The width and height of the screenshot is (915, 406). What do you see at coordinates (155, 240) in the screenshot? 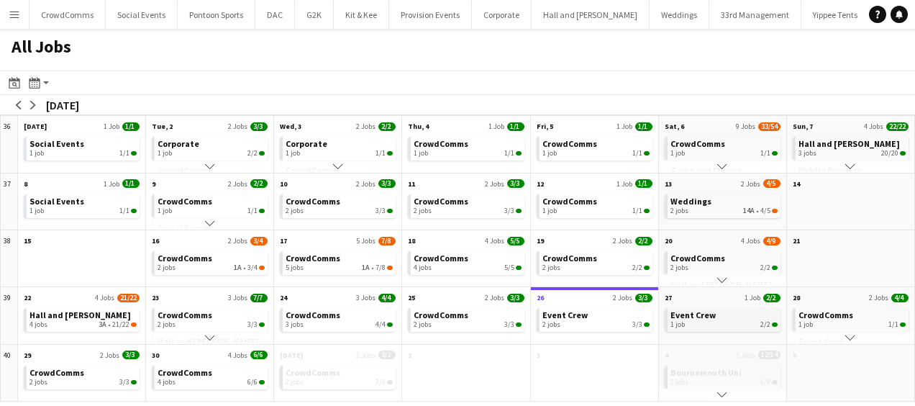
I see `span: 16` at bounding box center [155, 240].